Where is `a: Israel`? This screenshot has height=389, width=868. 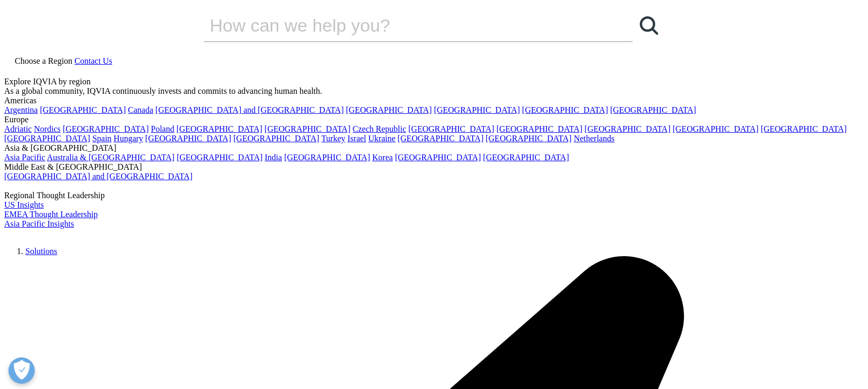 a: Israel is located at coordinates (357, 138).